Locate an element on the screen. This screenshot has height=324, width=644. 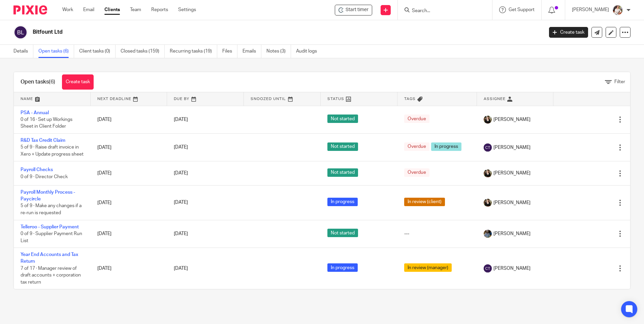
a: R&D Tax Credit Claim is located at coordinates (43, 141).